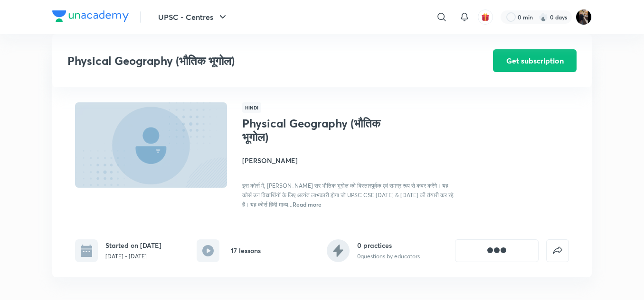 This screenshot has width=644, height=300. Describe the element at coordinates (497, 251) in the screenshot. I see `button: [object Object]` at that location.